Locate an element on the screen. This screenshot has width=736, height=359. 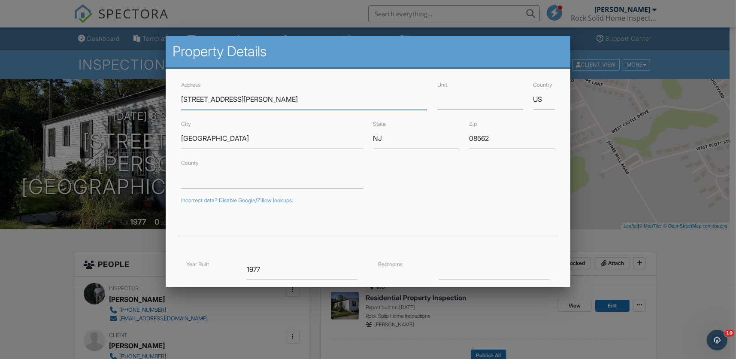
label: City is located at coordinates (186, 124).